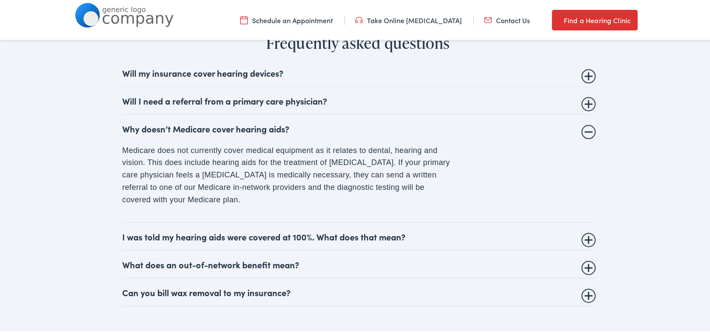 The image size is (710, 333). I want to click on summary: Will I need a referral from a primary care physician?, so click(358, 99).